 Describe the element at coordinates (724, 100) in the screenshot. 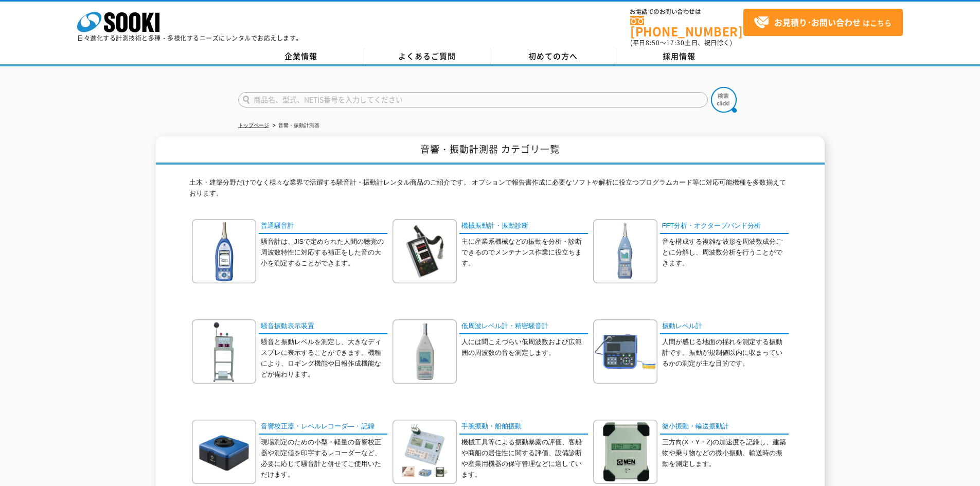

I see `img: btn_search.png` at that location.